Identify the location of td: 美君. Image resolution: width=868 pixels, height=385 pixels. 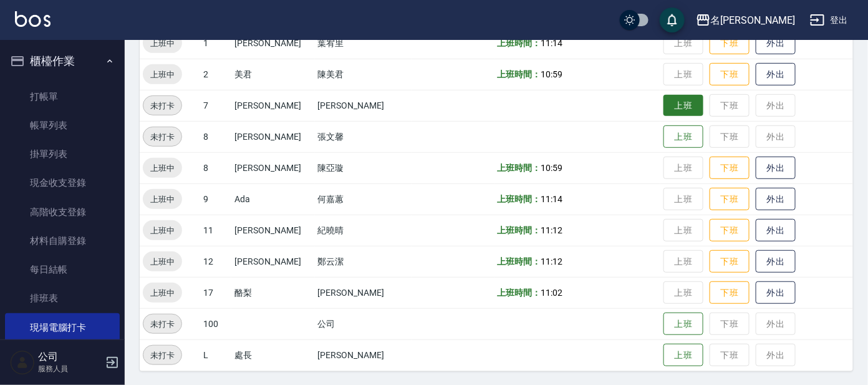
(273, 74).